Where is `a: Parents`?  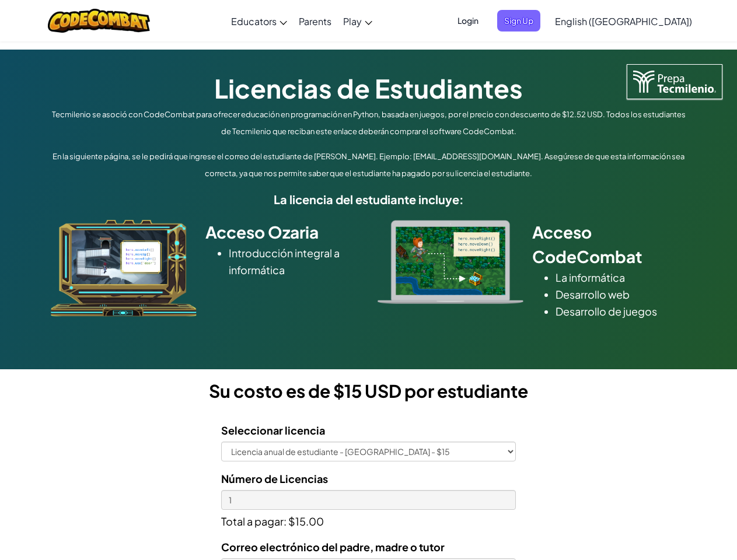
a: Parents is located at coordinates (315, 21).